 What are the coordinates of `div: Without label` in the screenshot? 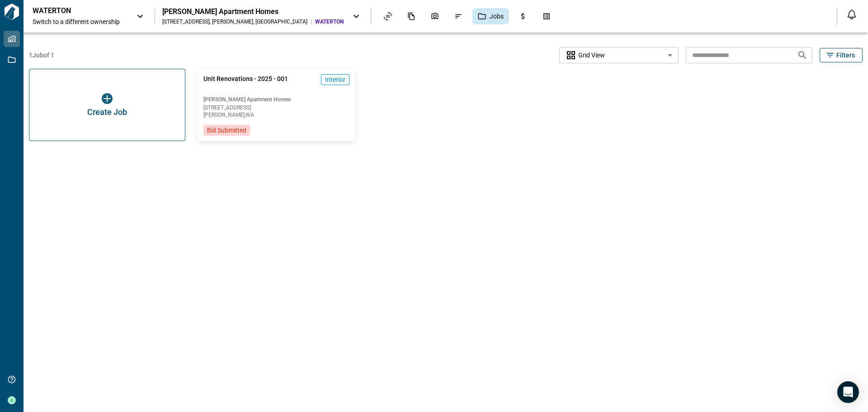 It's located at (619, 55).